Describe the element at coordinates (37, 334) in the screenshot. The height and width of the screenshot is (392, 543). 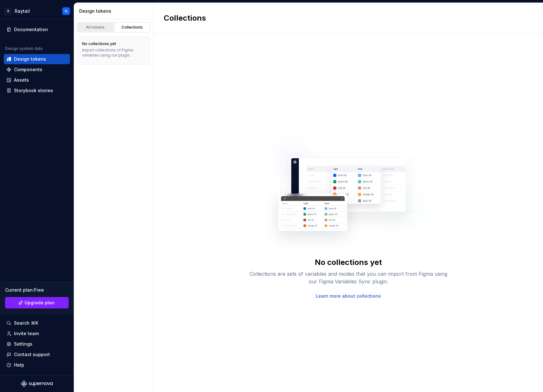
I see `a: Invite team` at that location.